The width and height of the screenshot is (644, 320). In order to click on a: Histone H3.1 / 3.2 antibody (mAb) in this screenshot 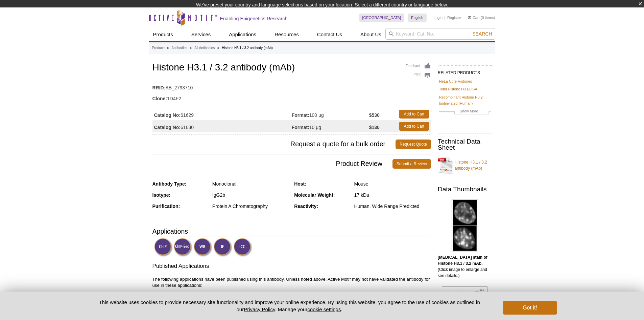, I will do `click(464, 165)`.